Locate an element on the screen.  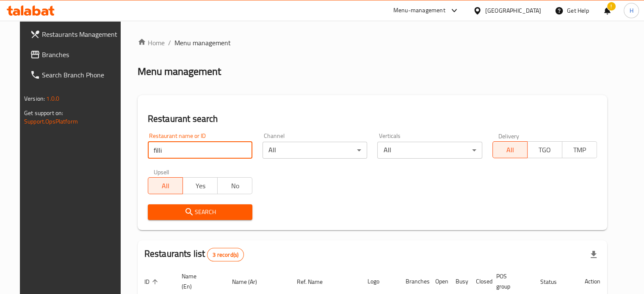
span: Name (En) is located at coordinates (198, 281).